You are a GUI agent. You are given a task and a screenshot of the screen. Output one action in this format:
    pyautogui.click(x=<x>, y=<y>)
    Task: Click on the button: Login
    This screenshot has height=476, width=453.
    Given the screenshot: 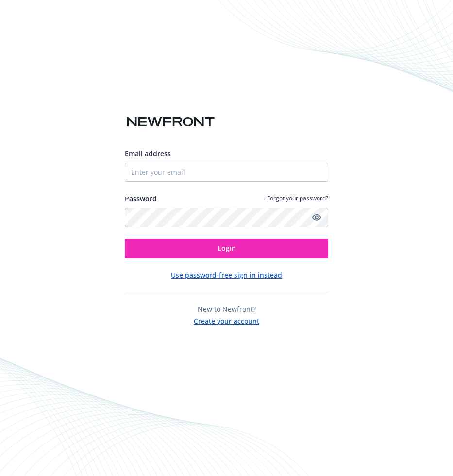 What is the action you would take?
    pyautogui.click(x=226, y=248)
    